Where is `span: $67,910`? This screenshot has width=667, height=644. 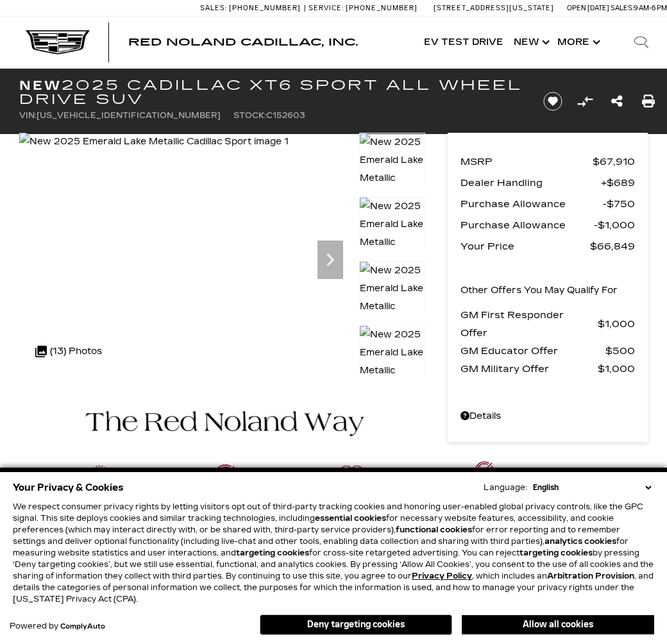 span: $67,910 is located at coordinates (614, 161).